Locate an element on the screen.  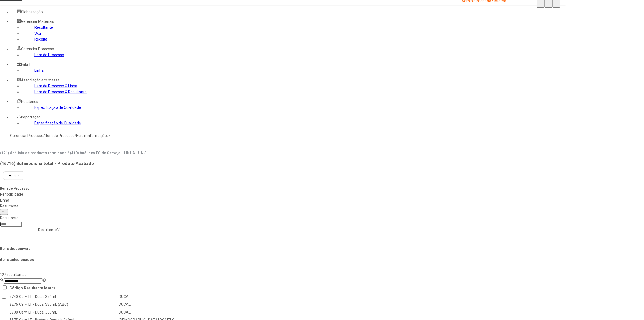
td: Cerv. LT - Ducal 350mL is located at coordinates (69, 312).